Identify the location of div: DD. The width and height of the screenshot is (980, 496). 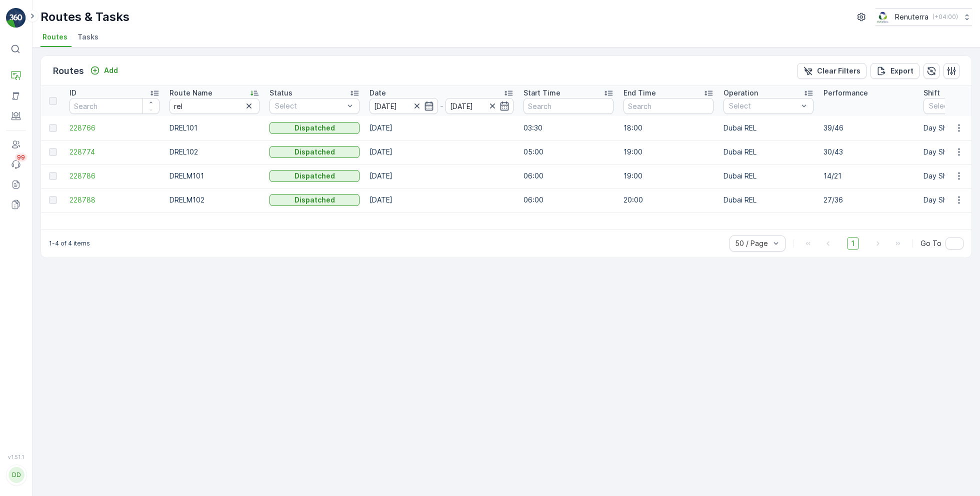
(16, 475).